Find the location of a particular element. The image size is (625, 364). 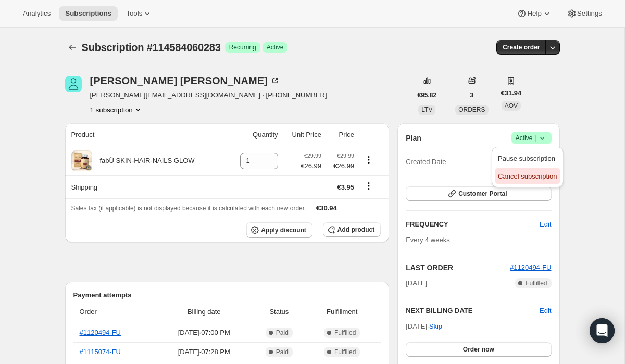

span: 3 is located at coordinates (472, 95).